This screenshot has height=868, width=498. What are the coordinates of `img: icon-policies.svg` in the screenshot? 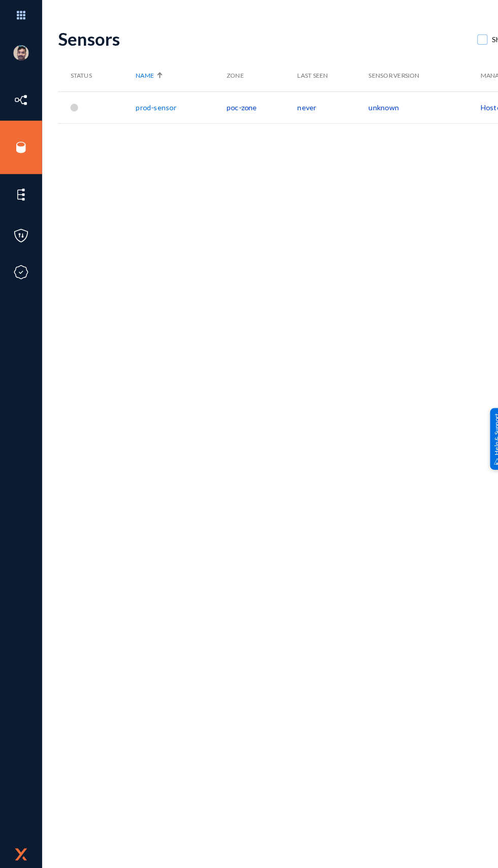 It's located at (21, 234).